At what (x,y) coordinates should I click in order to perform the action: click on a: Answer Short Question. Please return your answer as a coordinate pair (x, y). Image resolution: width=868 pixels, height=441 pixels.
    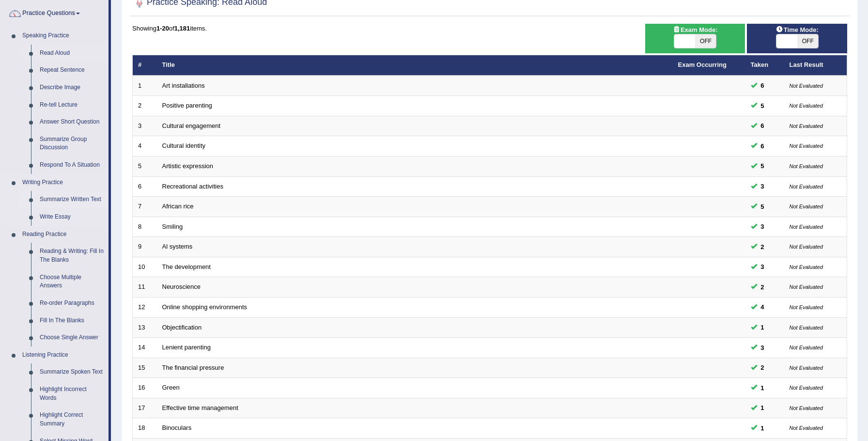
    Looking at the image, I should click on (72, 122).